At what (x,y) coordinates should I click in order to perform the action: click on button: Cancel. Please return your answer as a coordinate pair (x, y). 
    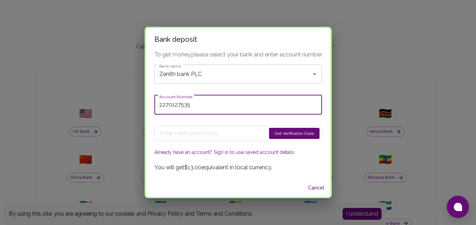
    Looking at the image, I should click on (317, 188).